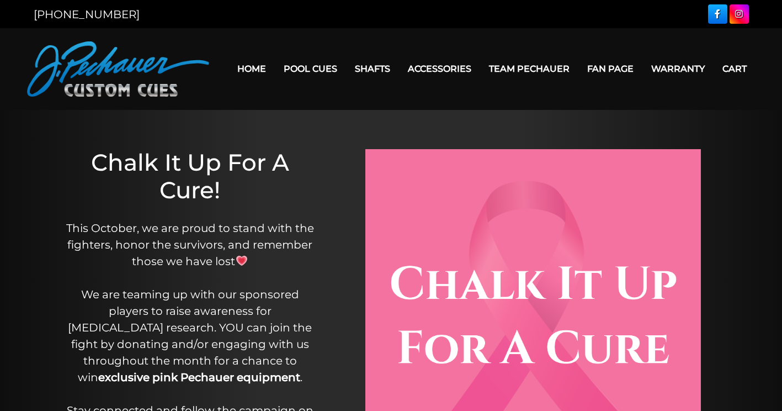 This screenshot has width=782, height=411. Describe the element at coordinates (190, 176) in the screenshot. I see `h1: Chalk It Up For A Cure!` at that location.